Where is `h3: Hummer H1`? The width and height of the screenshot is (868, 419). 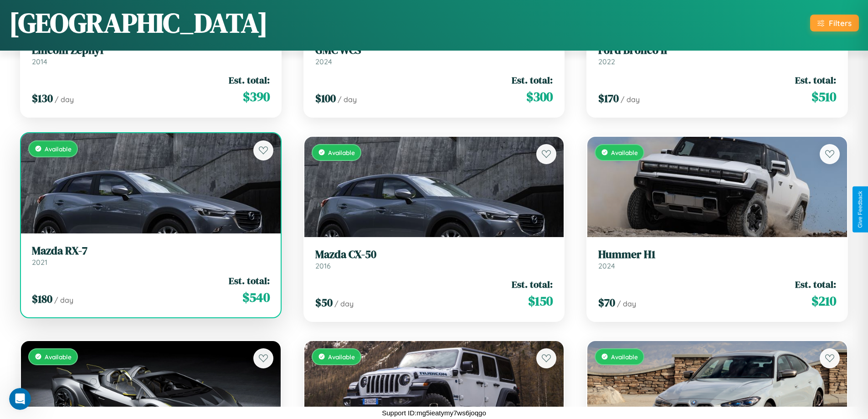
h3: Hummer H1 is located at coordinates (717, 254).